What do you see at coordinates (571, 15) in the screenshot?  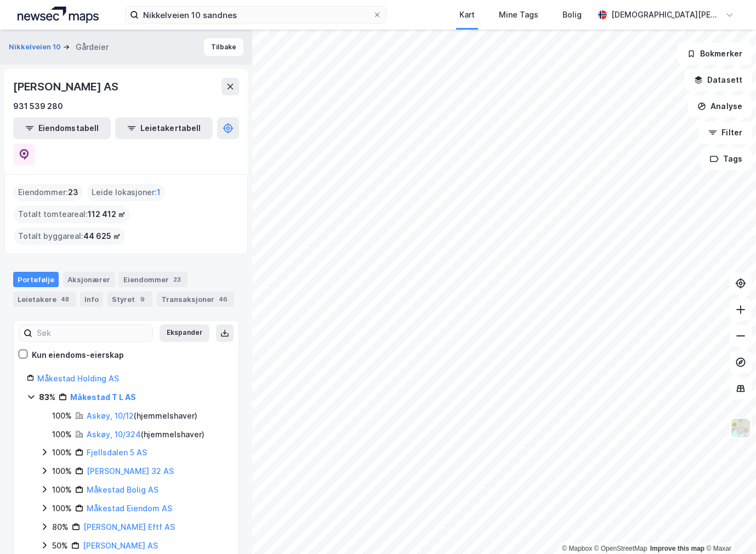 I see `div: Bolig` at bounding box center [571, 15].